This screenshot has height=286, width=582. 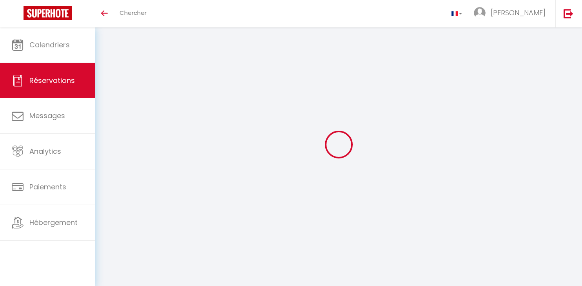 What do you see at coordinates (47, 13) in the screenshot?
I see `img: Super Booking` at bounding box center [47, 13].